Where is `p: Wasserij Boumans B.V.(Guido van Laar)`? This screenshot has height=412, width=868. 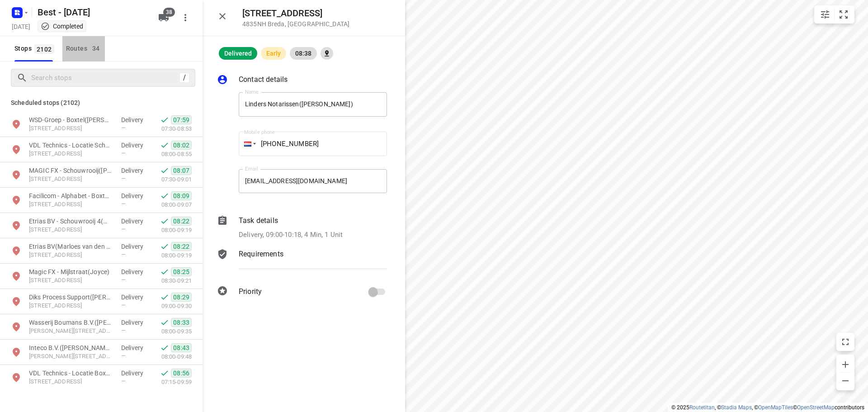 p: Wasserij Boumans B.V.(Guido van Laar) is located at coordinates (70, 322).